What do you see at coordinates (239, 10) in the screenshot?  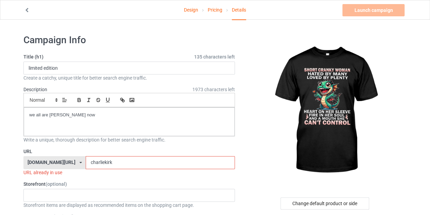 I see `div: Details` at bounding box center [239, 10].